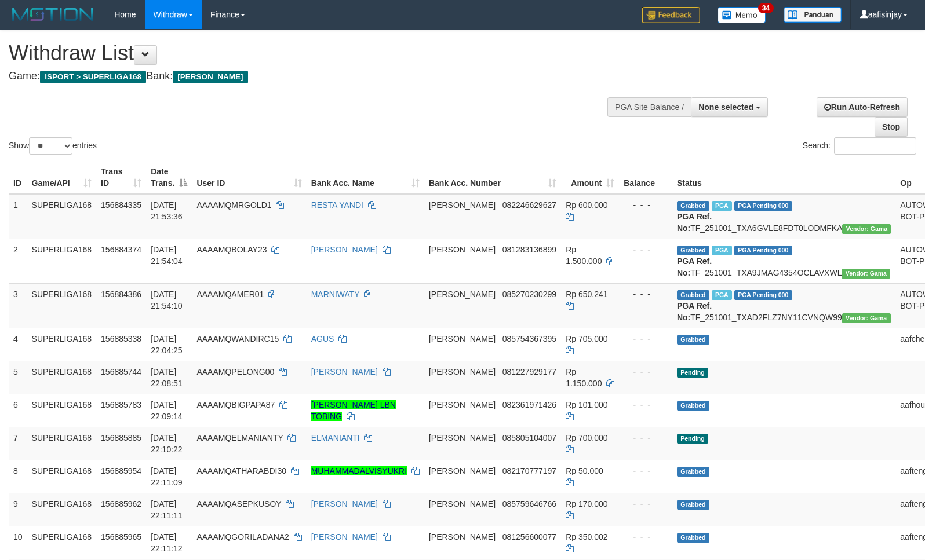 This screenshot has height=560, width=925. Describe the element at coordinates (18, 344) in the screenshot. I see `td: 4` at that location.